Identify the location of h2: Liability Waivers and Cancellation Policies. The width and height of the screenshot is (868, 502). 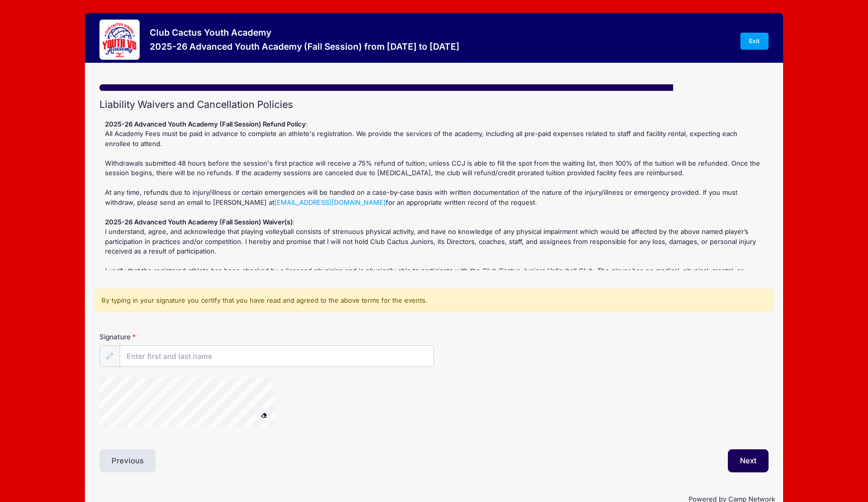
(434, 104).